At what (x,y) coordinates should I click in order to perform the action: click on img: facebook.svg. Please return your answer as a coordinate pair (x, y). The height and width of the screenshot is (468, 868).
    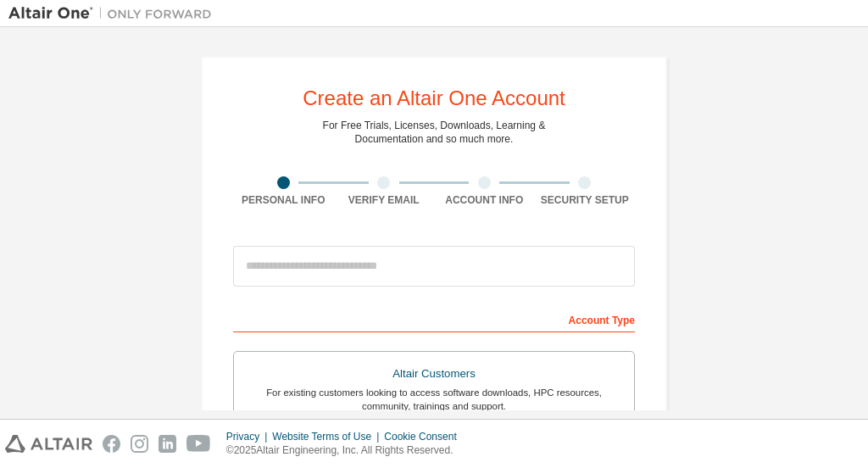
    Looking at the image, I should click on (111, 444).